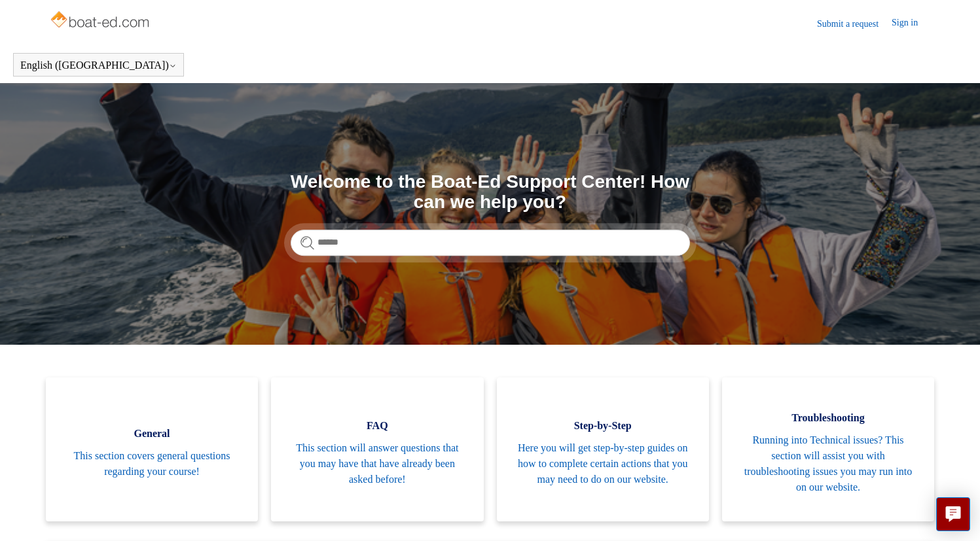 The image size is (980, 541). What do you see at coordinates (377, 449) in the screenshot?
I see `a: FAQ This section will answer questions that you may have that have already been asked before!` at bounding box center [377, 449].